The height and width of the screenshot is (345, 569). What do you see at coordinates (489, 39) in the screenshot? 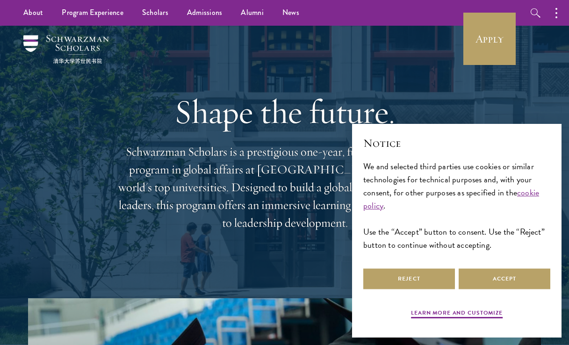
I see `a: Apply` at bounding box center [489, 39].